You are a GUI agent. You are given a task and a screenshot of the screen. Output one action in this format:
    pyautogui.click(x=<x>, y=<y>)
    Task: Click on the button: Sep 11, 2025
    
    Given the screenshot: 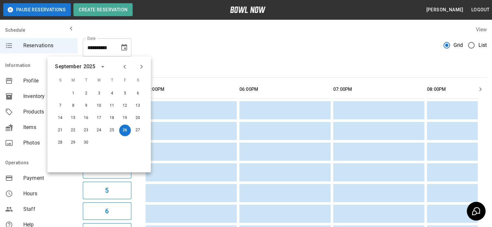 What is the action you would take?
    pyautogui.click(x=112, y=106)
    